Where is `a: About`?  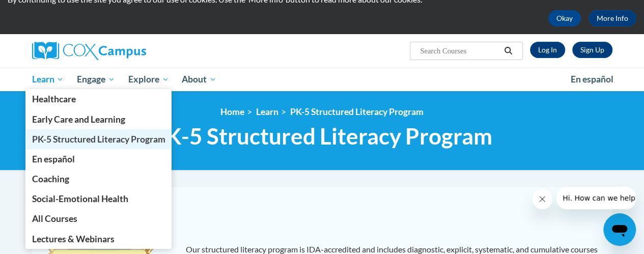
a: About is located at coordinates (199, 79).